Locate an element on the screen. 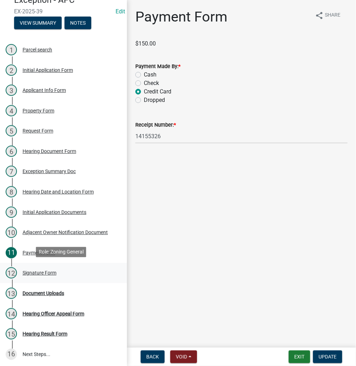 The image size is (356, 366). div: Parcel search is located at coordinates (37, 50).